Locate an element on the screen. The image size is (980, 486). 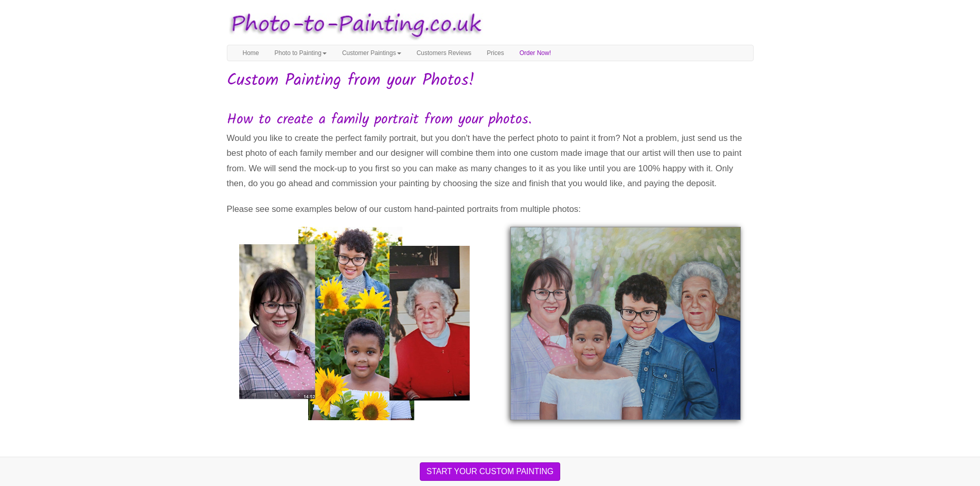
img: Photos of family members is located at coordinates (354, 324).